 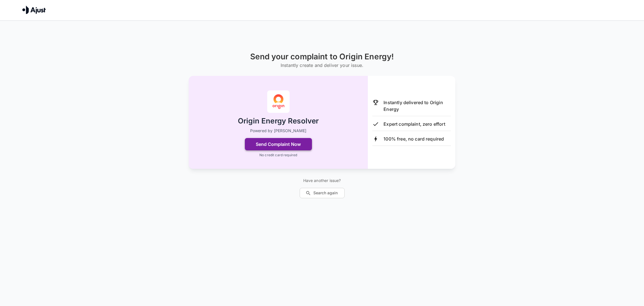 I want to click on p: 100% free, no card required, so click(x=413, y=139).